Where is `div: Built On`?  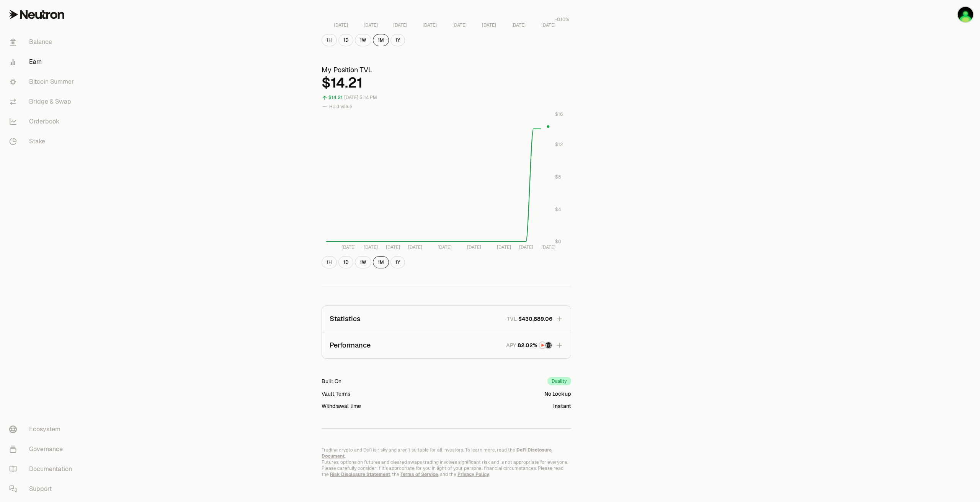
div: Built On is located at coordinates (332, 381).